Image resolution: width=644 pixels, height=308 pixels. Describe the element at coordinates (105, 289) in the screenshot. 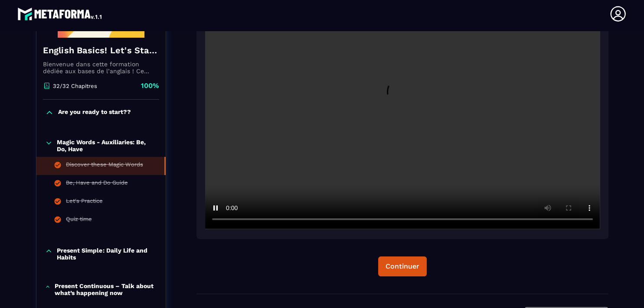

I see `p: Present Continuous – Talk about what’s happening now` at that location.